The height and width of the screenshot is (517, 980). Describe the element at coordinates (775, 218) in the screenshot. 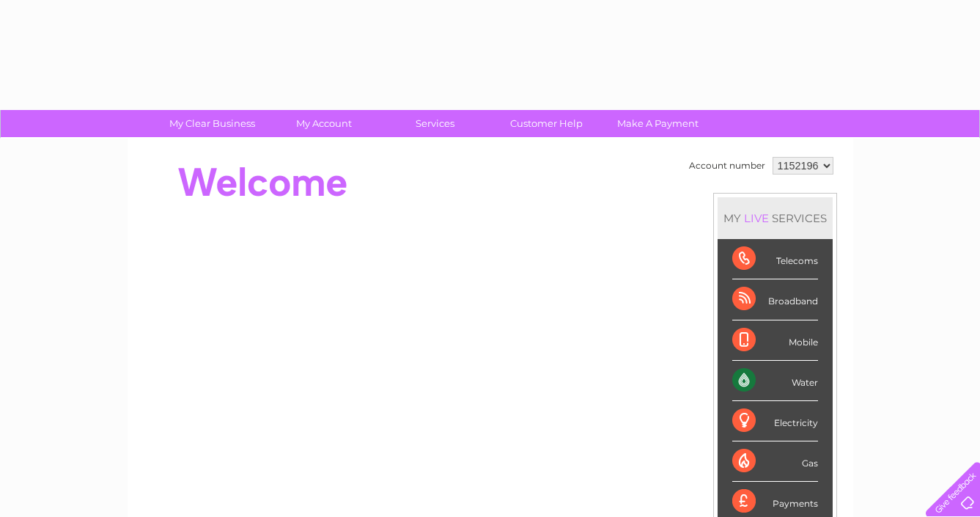

I see `div: MY SERVICES` at that location.